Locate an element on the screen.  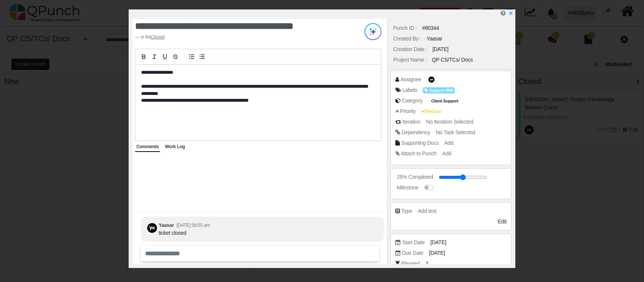
div: 25% Completed is located at coordinates (415, 176).